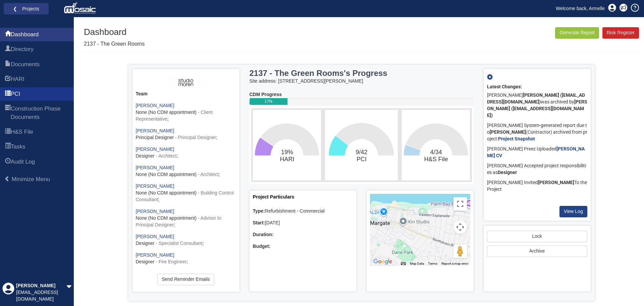 The height and width of the screenshot is (306, 644). I want to click on div: Profile, so click(8, 292).